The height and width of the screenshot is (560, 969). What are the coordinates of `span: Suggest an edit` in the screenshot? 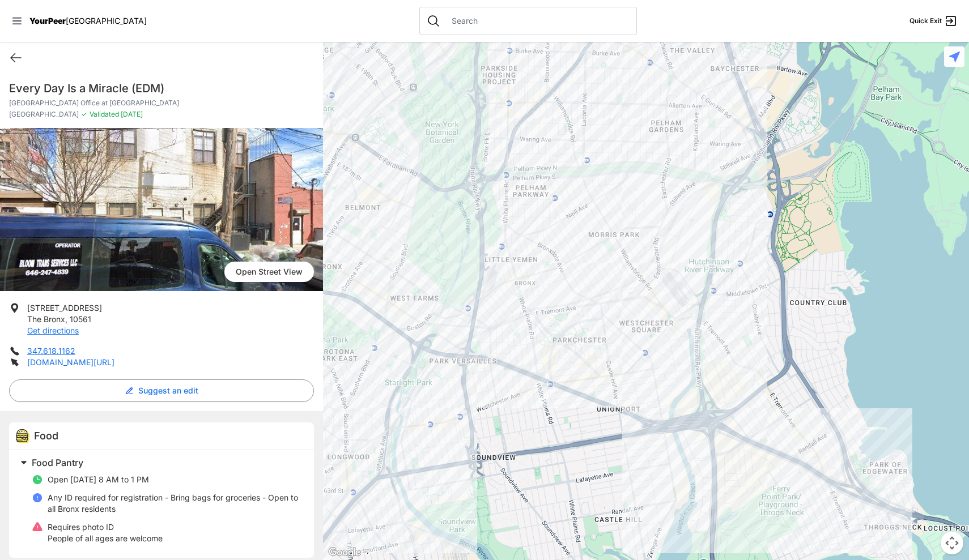 It's located at (169, 391).